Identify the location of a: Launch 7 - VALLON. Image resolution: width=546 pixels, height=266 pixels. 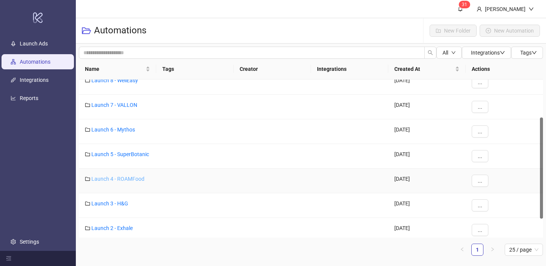
(114, 105).